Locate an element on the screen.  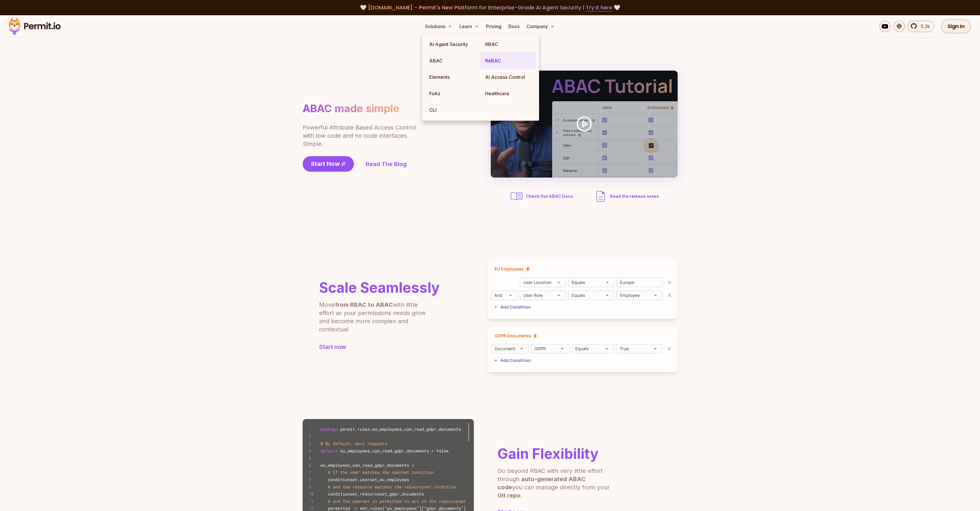
a: Docs is located at coordinates (514, 26).